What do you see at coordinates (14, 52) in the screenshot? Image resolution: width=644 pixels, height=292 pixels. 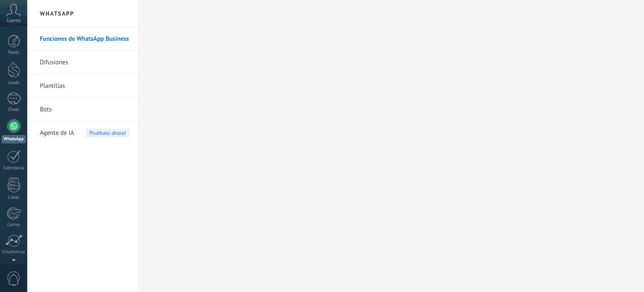 I see `div: Panel` at bounding box center [14, 52].